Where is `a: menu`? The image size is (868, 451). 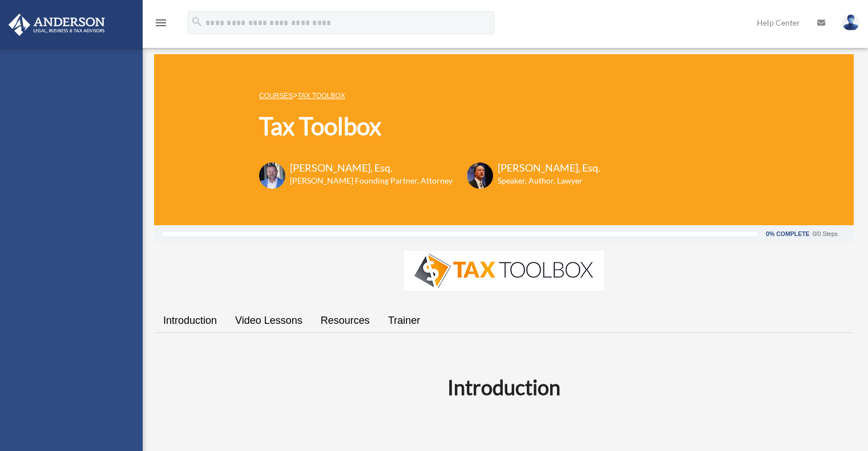
a: menu is located at coordinates (161, 24).